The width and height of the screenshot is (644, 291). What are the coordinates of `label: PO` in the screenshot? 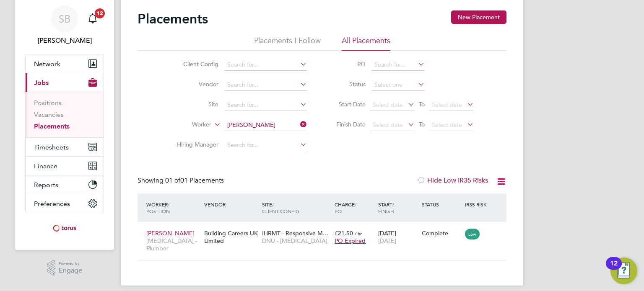 It's located at (347, 64).